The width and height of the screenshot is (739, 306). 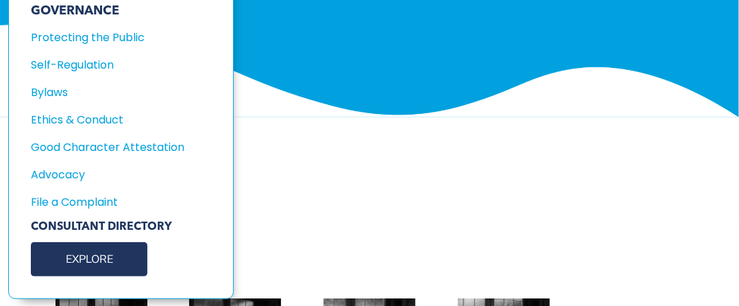 I want to click on a: Advocacy, so click(x=125, y=174).